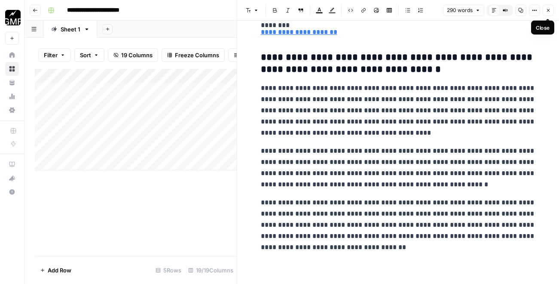 Image resolution: width=559 pixels, height=284 pixels. I want to click on button: Sort, so click(89, 55).